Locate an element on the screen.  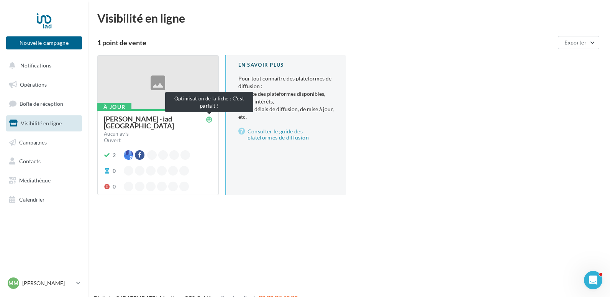
span: Campagnes is located at coordinates (33, 142).